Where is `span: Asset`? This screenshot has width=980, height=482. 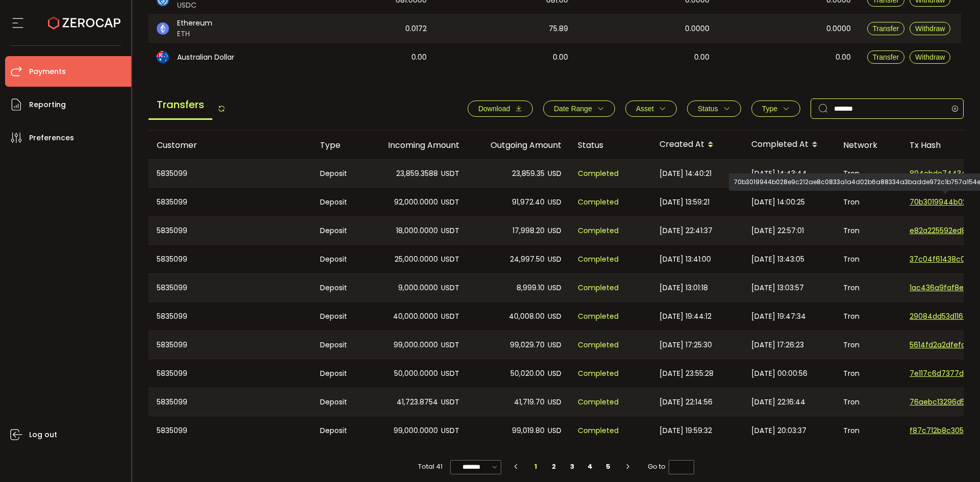 span: Asset is located at coordinates (644, 108).